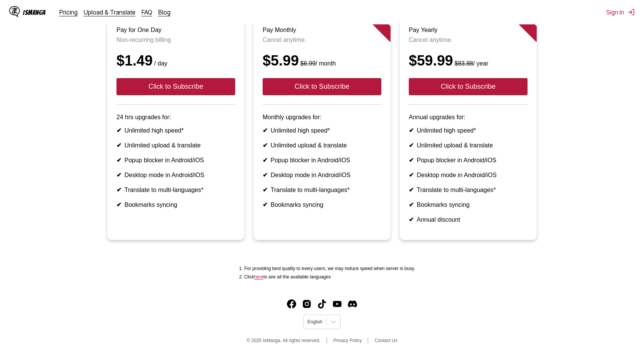 The height and width of the screenshot is (355, 644). What do you see at coordinates (110, 12) in the screenshot?
I see `a: Upload & Translate` at bounding box center [110, 12].